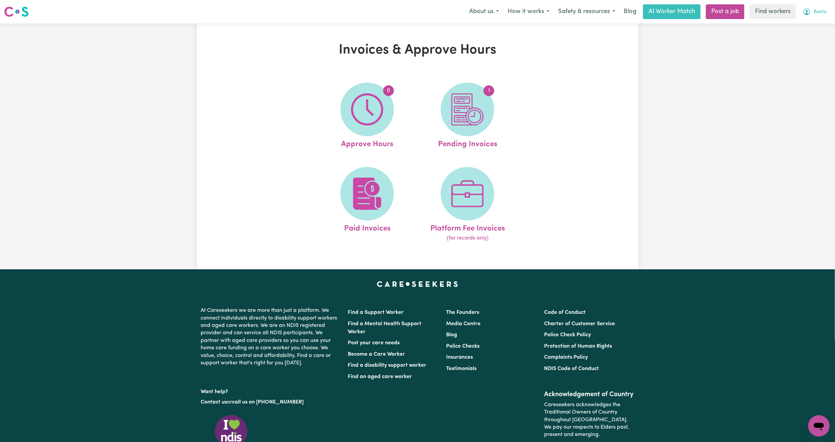 This screenshot has width=835, height=442. Describe the element at coordinates (463, 324) in the screenshot. I see `a: Media Centre` at that location.